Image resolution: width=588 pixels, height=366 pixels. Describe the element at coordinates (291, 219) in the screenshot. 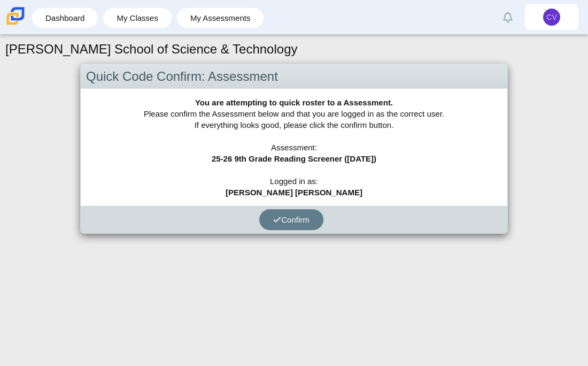

I see `span: Confirm` at that location.